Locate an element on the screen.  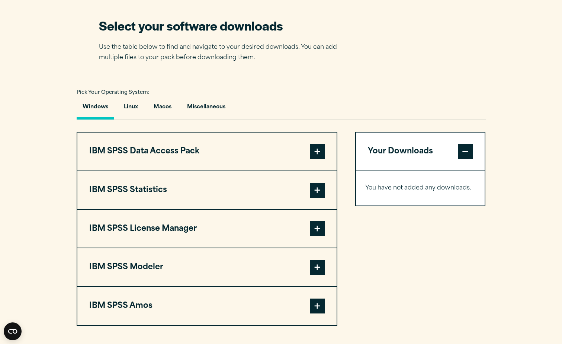
p: You have not added any downloads. is located at coordinates (420, 188).